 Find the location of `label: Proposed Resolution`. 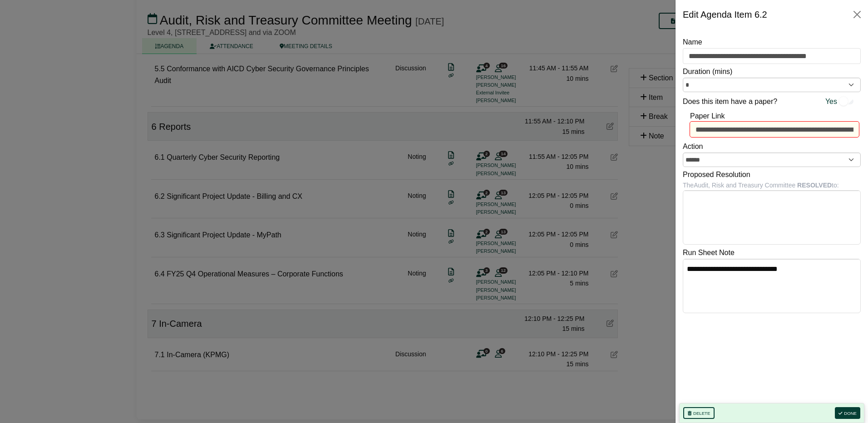

label: Proposed Resolution is located at coordinates (717, 175).